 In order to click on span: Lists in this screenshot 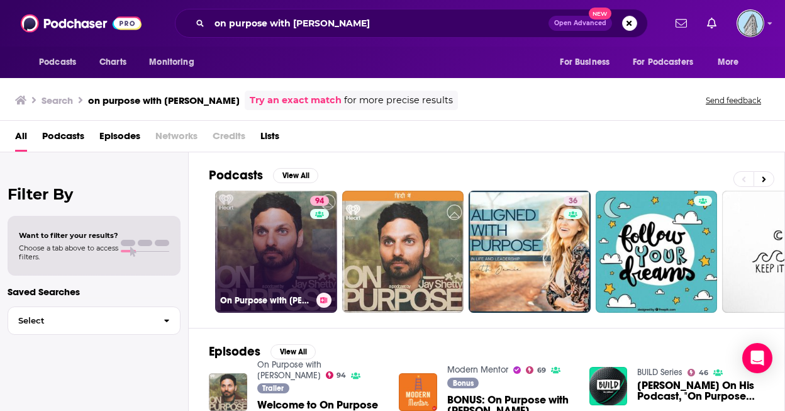, I will do `click(270, 138)`.